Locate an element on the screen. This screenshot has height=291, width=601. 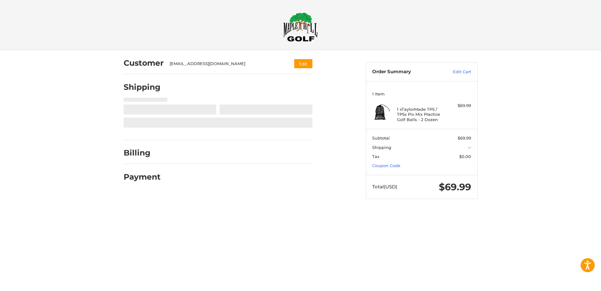
span: $0.00 is located at coordinates (465, 157).